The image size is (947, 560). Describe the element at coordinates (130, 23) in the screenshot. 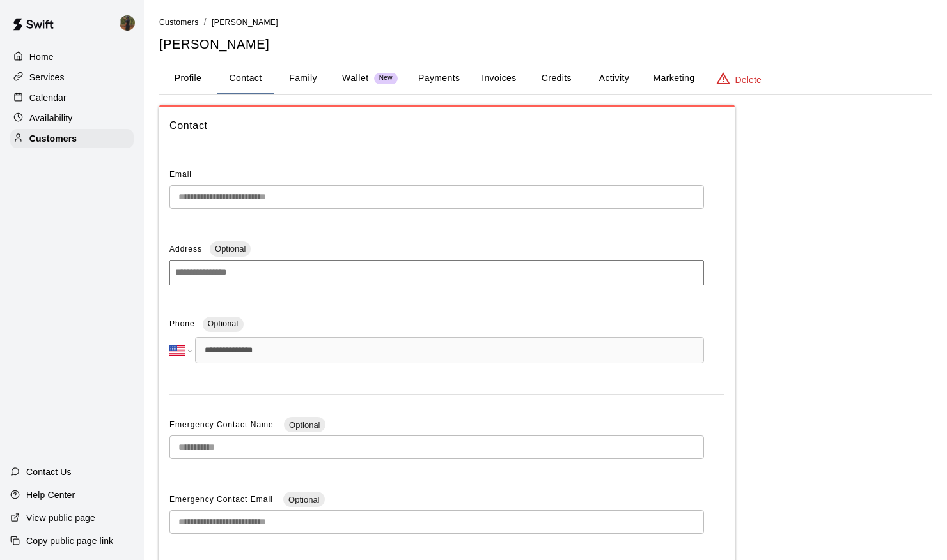

I see `div: Mike Thatcher` at that location.